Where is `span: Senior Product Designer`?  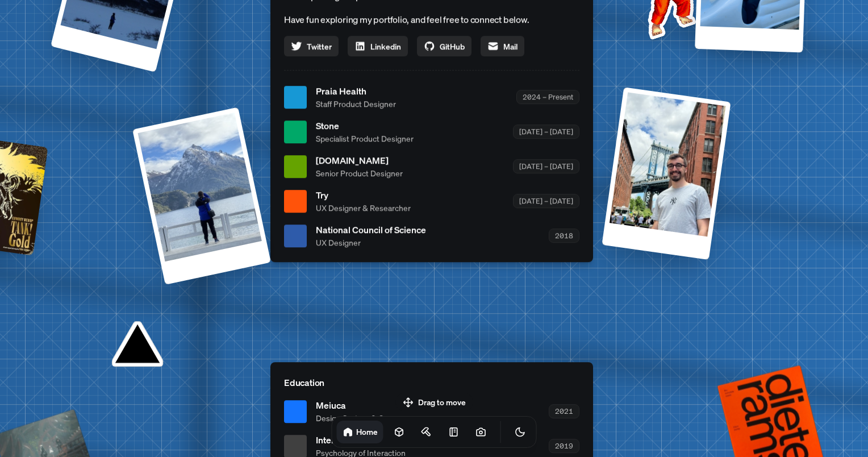
span: Senior Product Designer is located at coordinates (359, 173).